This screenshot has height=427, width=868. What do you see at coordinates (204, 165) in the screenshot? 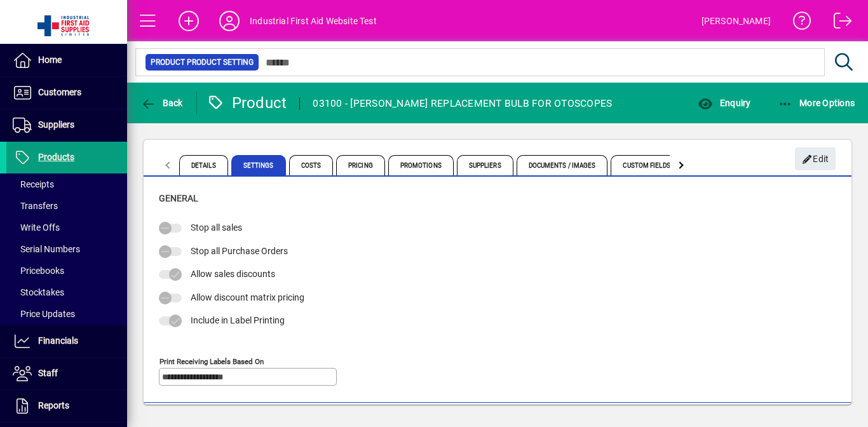
I see `span: Details` at bounding box center [204, 165].